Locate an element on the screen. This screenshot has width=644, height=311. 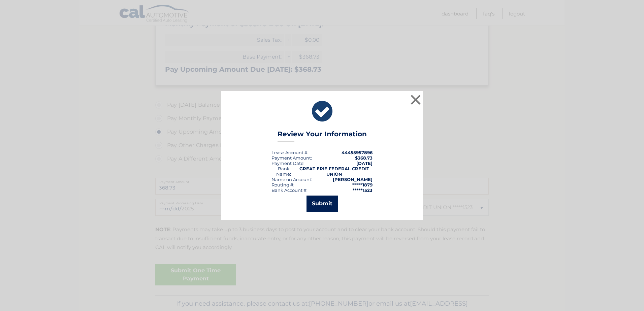
div: Payment Amount: is located at coordinates (292, 158).